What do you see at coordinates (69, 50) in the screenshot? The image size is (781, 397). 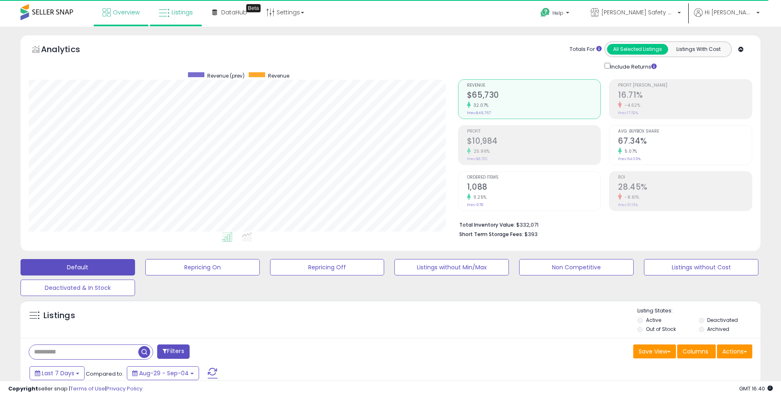 I see `h5: Analytics` at bounding box center [69, 50].